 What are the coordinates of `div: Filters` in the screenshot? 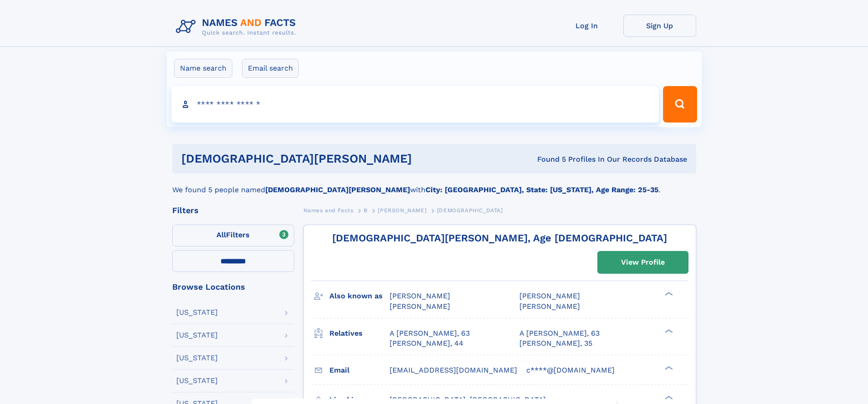 It's located at (233, 210).